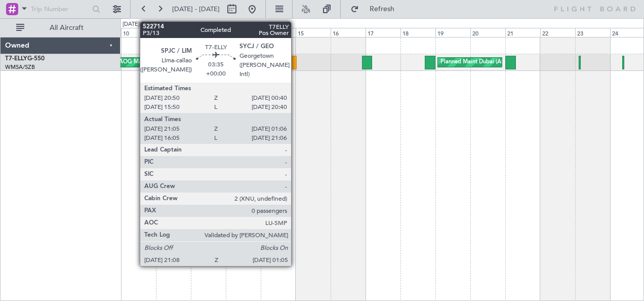 Image resolution: width=644 pixels, height=301 pixels. I want to click on div: 17, so click(383, 32).